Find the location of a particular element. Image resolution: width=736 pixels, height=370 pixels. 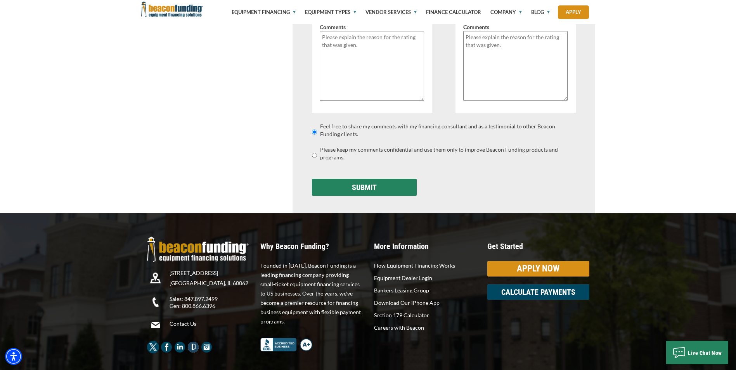

a: Beacon Funding Corporation is located at coordinates (172, 9).